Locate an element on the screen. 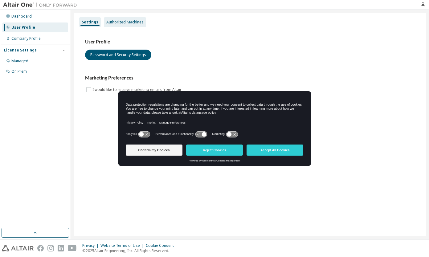  h3: Marketing Preferences is located at coordinates (250, 78).